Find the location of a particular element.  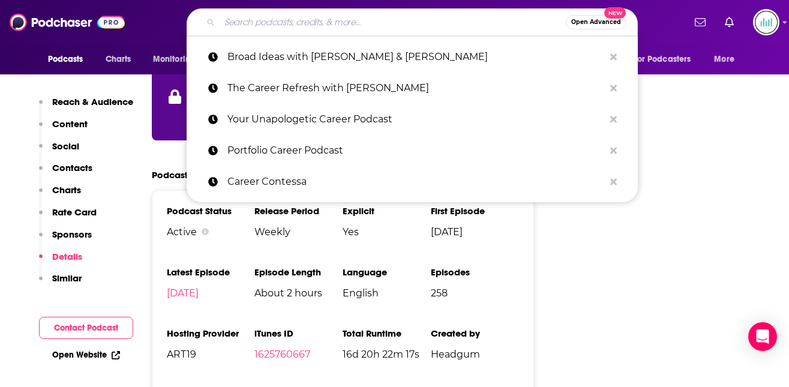

button: Details is located at coordinates (61, 262).